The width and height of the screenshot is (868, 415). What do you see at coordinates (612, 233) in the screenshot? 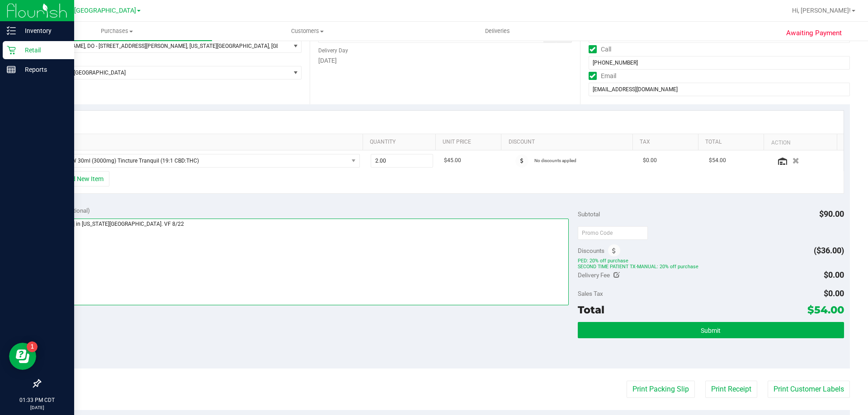
I see `input: Promo Code` at bounding box center [612, 233].